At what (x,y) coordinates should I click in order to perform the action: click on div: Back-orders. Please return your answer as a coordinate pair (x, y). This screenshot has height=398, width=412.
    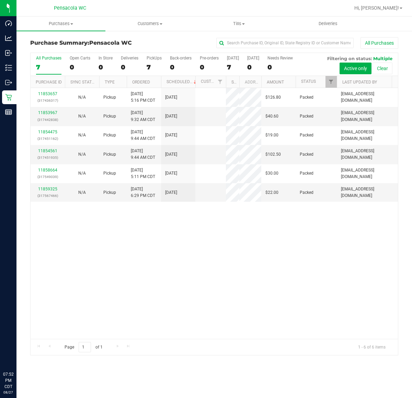
    Looking at the image, I should click on (181, 58).